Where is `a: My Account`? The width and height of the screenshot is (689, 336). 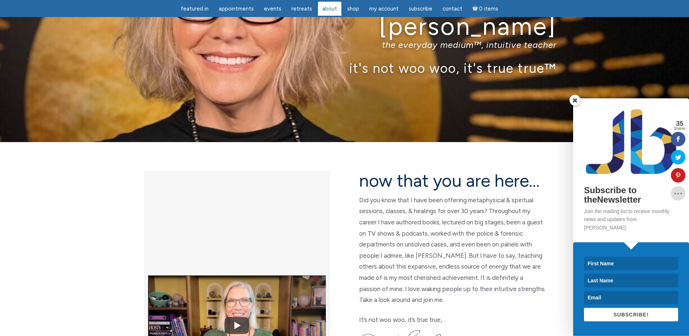 a: My Account is located at coordinates (384, 9).